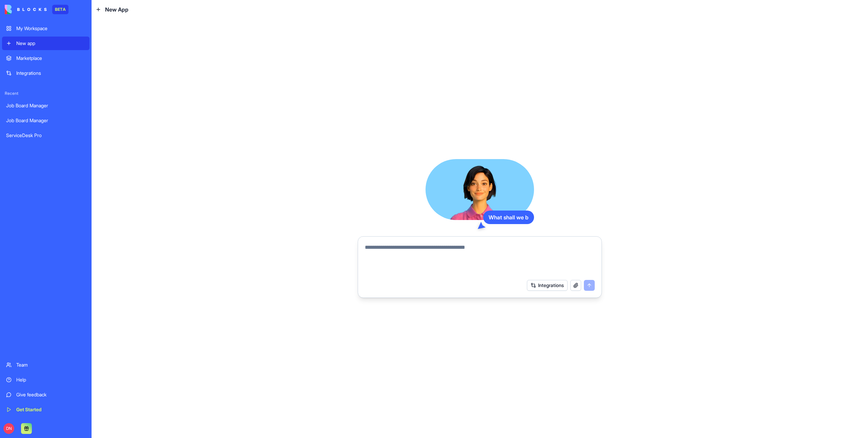  I want to click on div: BETA, so click(60, 10).